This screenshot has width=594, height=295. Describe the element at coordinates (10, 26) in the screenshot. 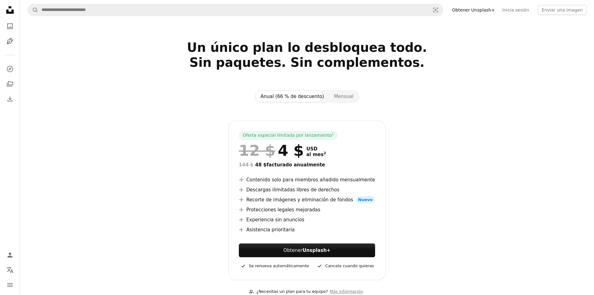

I see `a: Fotos` at that location.